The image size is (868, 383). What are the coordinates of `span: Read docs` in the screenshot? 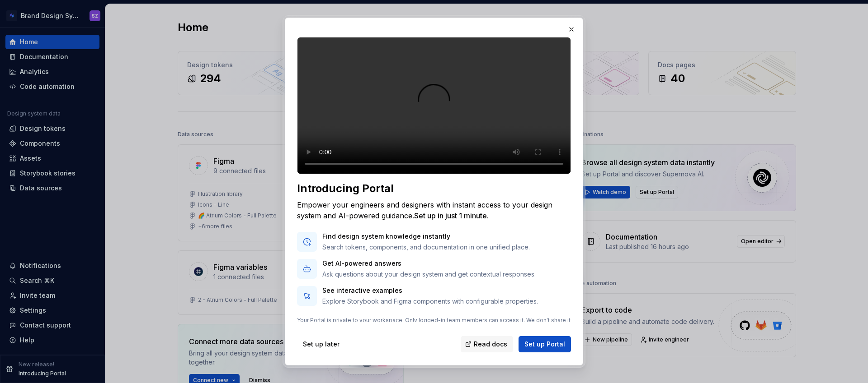 It's located at (490, 344).